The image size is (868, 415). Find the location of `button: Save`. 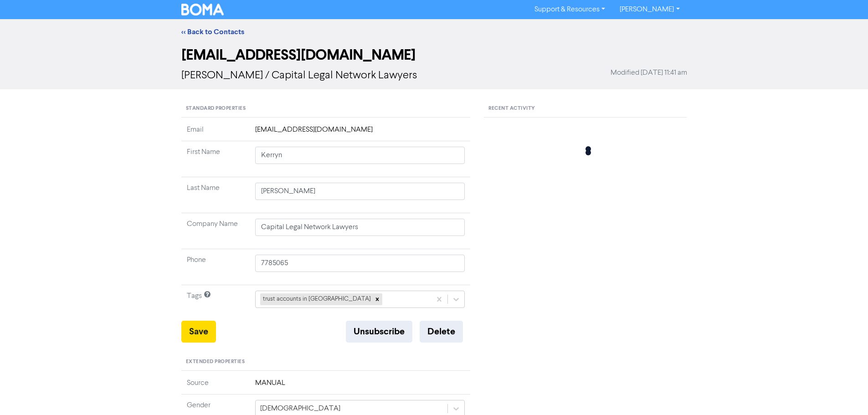

button: Save is located at coordinates (199, 332).